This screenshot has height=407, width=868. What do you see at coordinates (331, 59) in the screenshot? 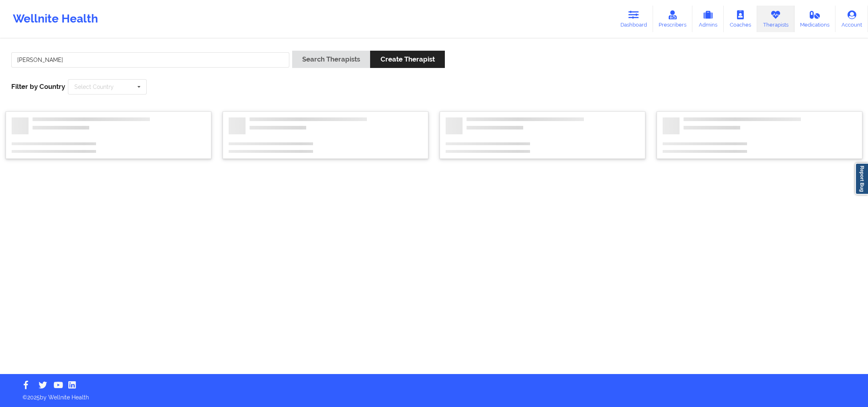
I see `button: Search Therapists` at bounding box center [331, 59].